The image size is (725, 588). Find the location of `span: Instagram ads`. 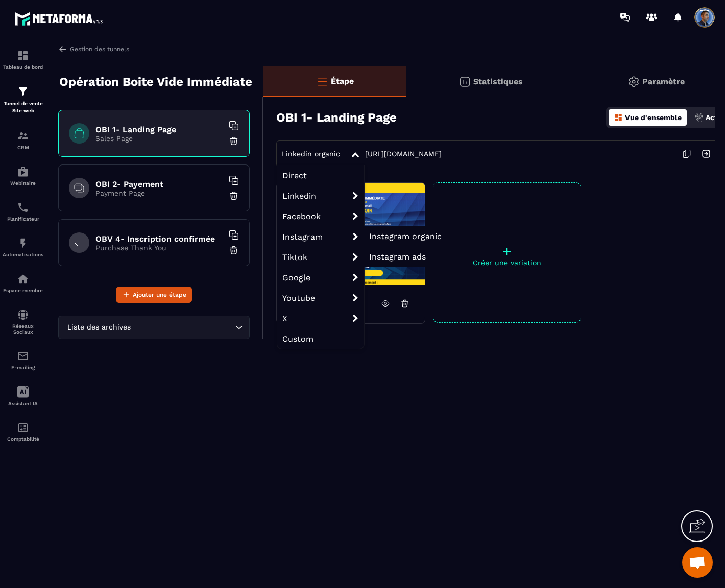

span: Instagram ads is located at coordinates (397, 256).